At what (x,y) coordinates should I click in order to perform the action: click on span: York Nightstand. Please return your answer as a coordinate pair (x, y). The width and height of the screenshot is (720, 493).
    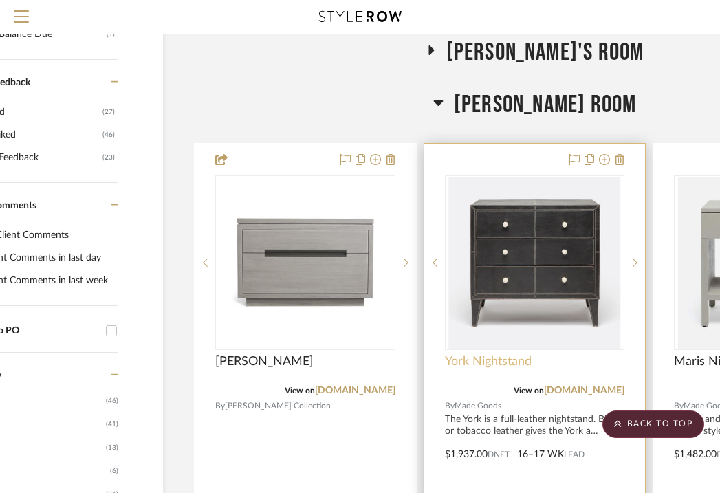
    Looking at the image, I should click on (488, 362).